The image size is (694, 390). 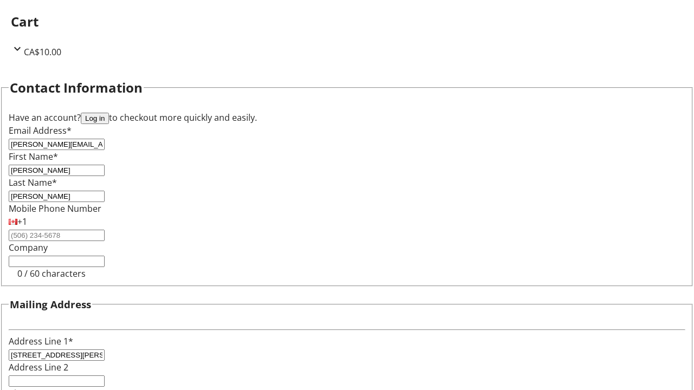 What do you see at coordinates (56, 235) in the screenshot?
I see `input: (506) 234-5678` at bounding box center [56, 235].